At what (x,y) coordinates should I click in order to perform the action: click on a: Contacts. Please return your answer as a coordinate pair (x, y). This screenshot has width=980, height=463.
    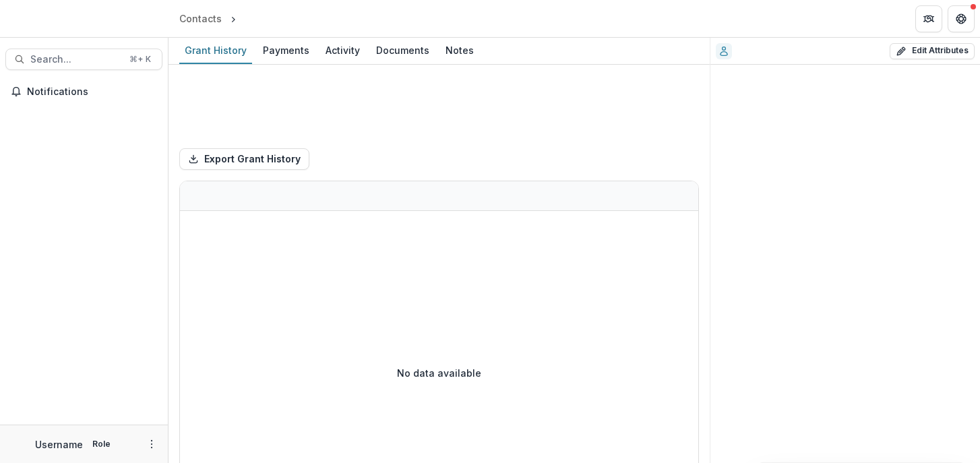
    Looking at the image, I should click on (200, 18).